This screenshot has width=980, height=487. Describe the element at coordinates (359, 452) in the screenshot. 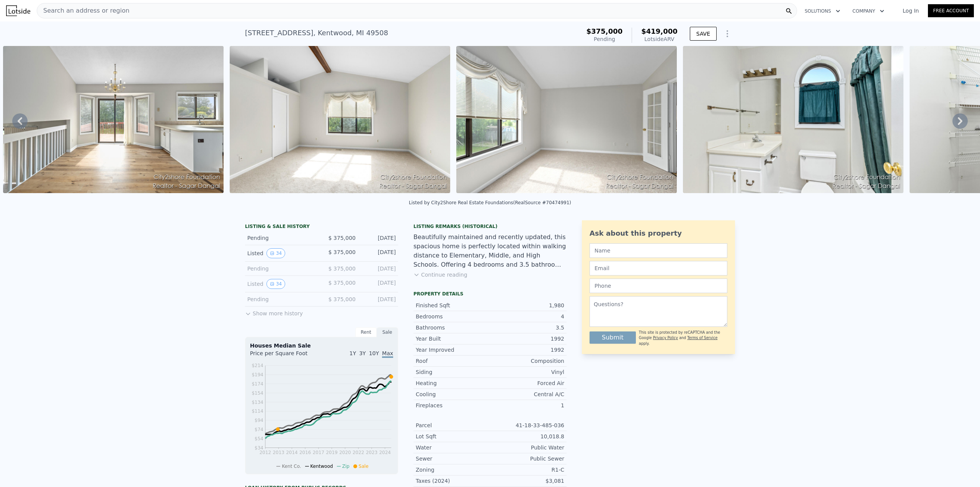

I see `tspan: 2022` at that location.